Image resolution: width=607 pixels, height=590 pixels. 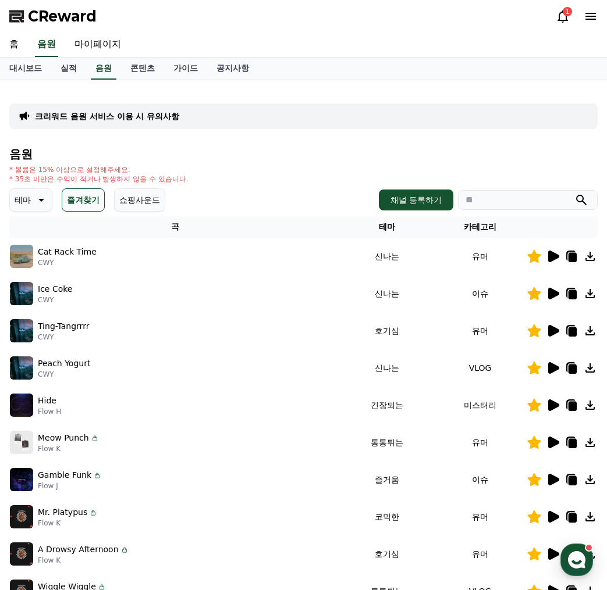 I want to click on a: 채널 등록하기, so click(x=416, y=200).